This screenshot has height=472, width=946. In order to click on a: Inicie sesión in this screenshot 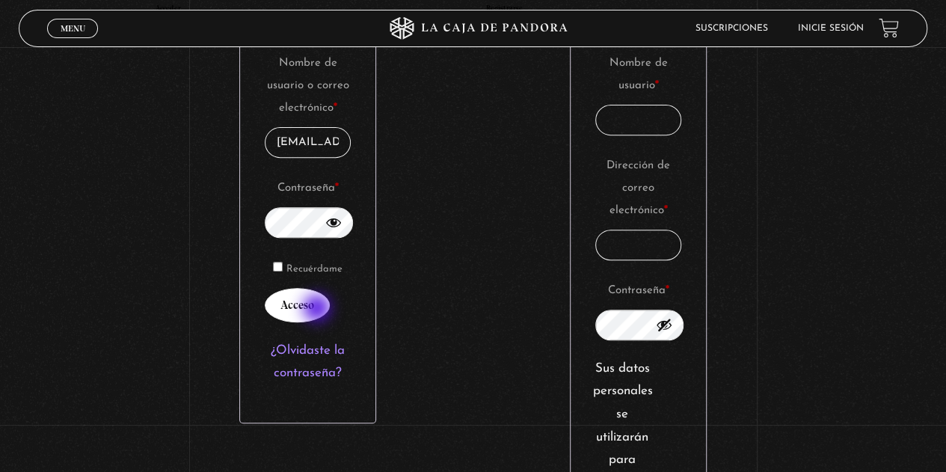, I will do `click(831, 28)`.